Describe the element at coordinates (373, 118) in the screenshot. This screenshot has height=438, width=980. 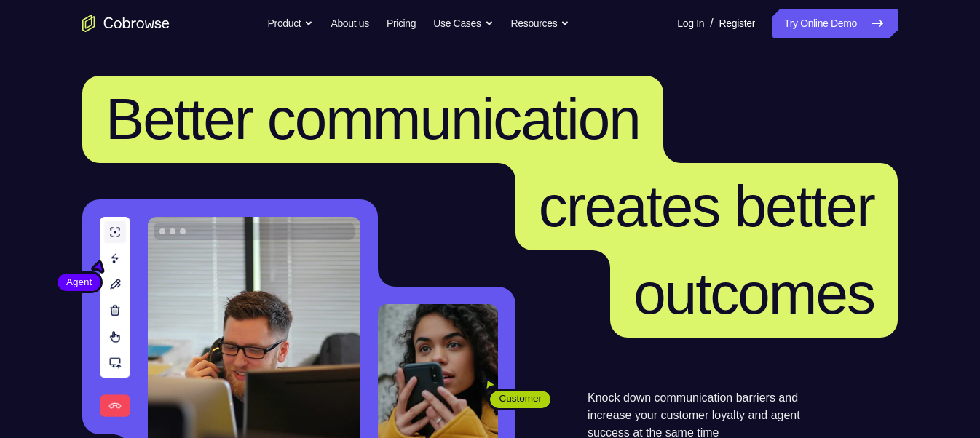
I see `span: Better communication` at that location.